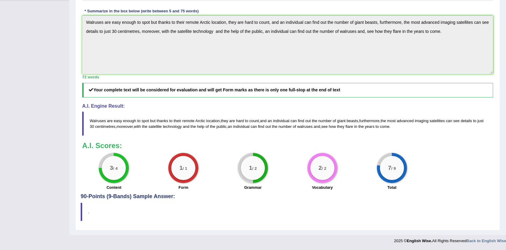 The height and width of the screenshot is (250, 506). What do you see at coordinates (114, 187) in the screenshot?
I see `label: Content` at bounding box center [114, 187].